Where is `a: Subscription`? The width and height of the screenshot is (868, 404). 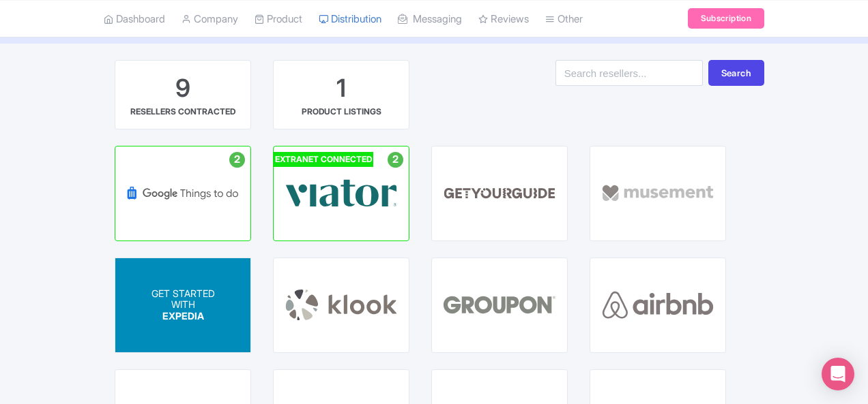
a: Subscription is located at coordinates (727, 19).